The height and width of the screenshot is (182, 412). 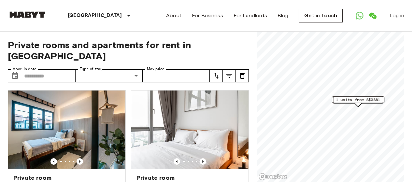 What do you see at coordinates (273, 177) in the screenshot?
I see `a: Mapbox logo` at bounding box center [273, 177].